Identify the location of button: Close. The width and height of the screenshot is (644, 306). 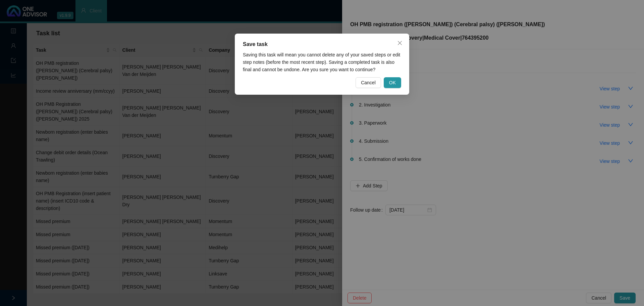
(400, 43).